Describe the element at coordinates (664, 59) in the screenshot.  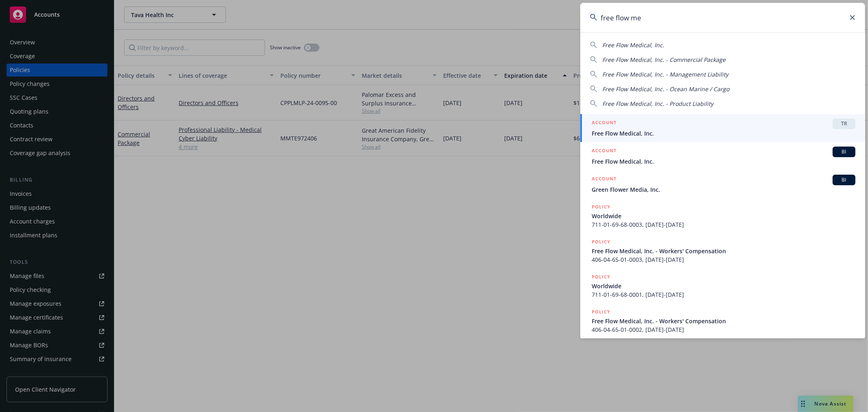
I see `span: Free Flow Medical, Inc. - Commercial Package` at that location.